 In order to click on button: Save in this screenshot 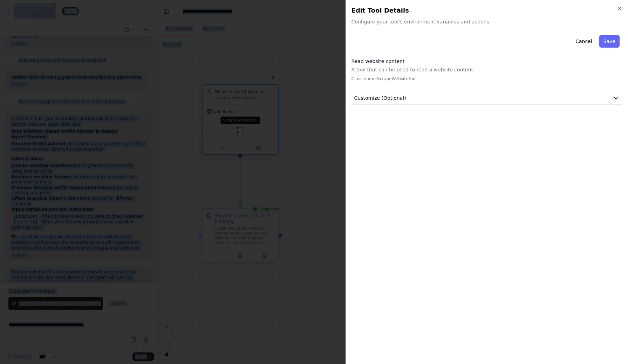, I will do `click(609, 41)`.